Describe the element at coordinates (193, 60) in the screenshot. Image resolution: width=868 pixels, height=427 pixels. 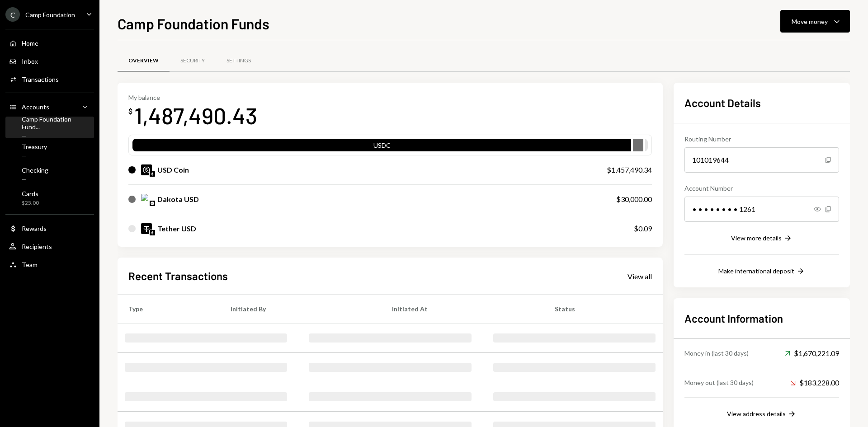
I see `div: Security` at that location.